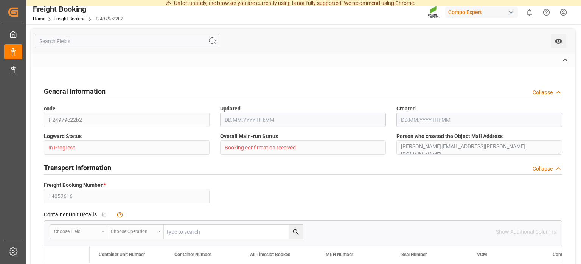 This screenshot has width=581, height=264. Describe the element at coordinates (546, 12) in the screenshot. I see `button: Help Center` at that location.